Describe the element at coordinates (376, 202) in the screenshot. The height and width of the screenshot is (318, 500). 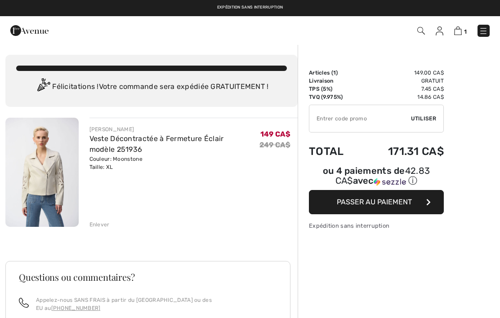
I see `button: Passer au paiement` at that location.